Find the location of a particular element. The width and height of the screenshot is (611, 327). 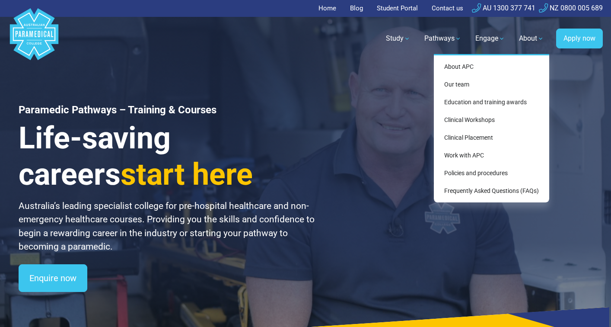

a: Pathways is located at coordinates (443, 38).